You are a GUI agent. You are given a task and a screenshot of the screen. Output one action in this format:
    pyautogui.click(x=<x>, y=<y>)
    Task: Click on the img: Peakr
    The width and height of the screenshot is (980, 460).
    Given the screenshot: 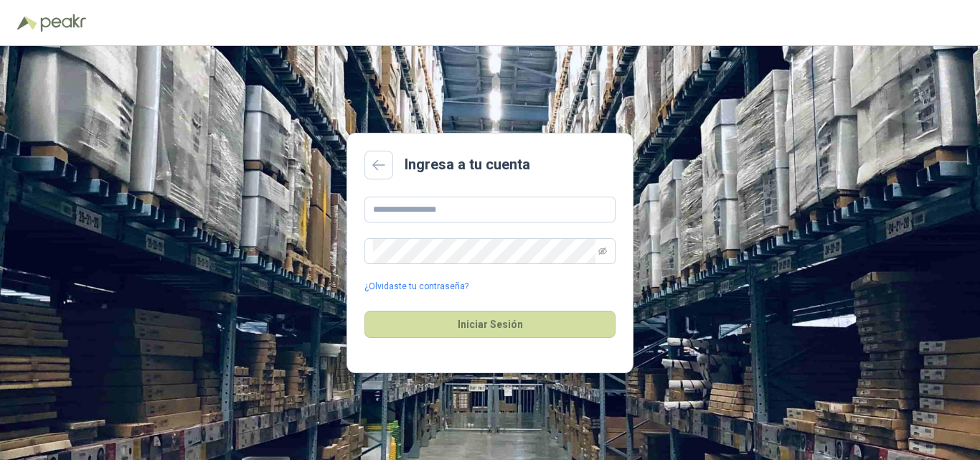 What is the action you would take?
    pyautogui.click(x=63, y=23)
    